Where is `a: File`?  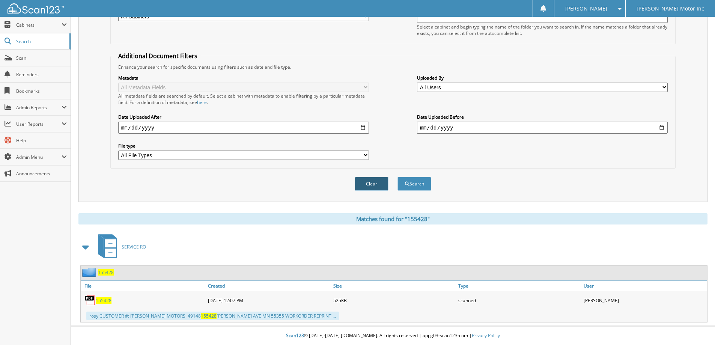
a: File is located at coordinates (143, 286).